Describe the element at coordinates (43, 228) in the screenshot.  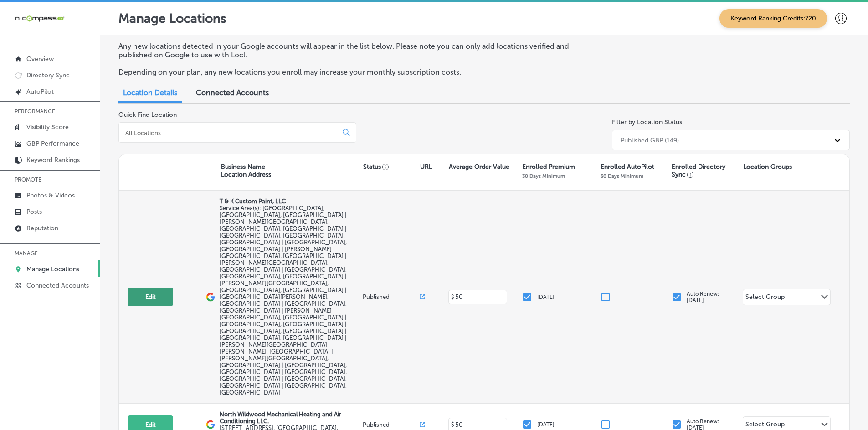
I see `p: Reputation` at that location.